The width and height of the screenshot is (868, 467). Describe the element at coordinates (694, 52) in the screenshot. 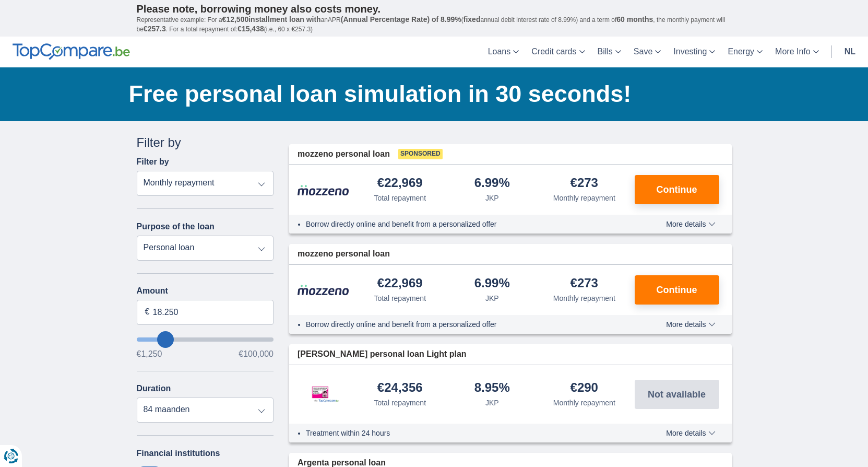

I see `a: Investing` at that location.